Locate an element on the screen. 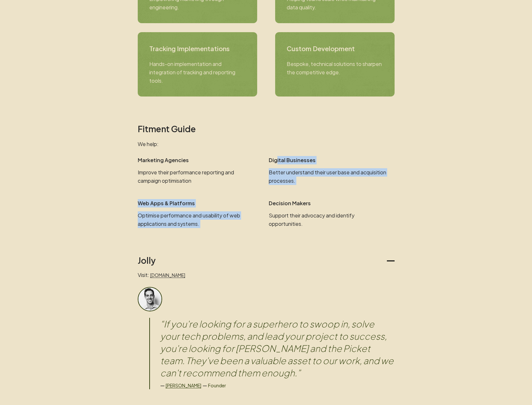 The width and height of the screenshot is (532, 405). p: Improve their performance reporting and campaign optimisation is located at coordinates (197, 176).